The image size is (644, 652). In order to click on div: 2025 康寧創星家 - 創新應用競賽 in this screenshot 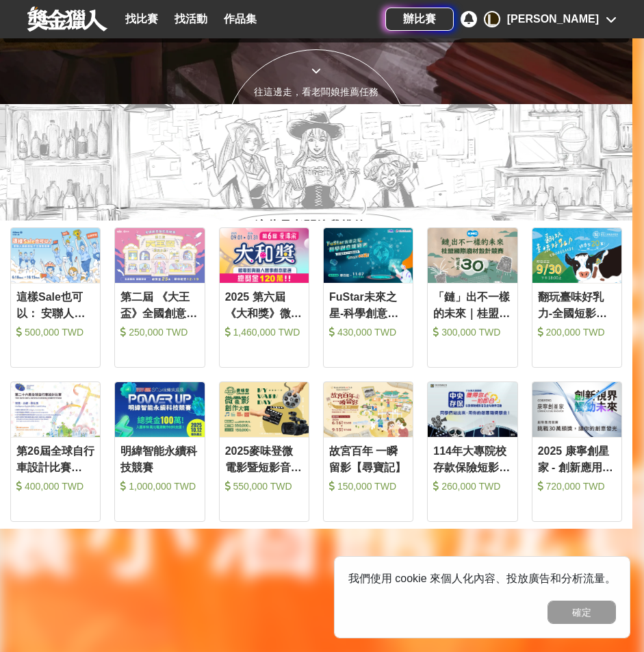, I will do `click(577, 458)`.